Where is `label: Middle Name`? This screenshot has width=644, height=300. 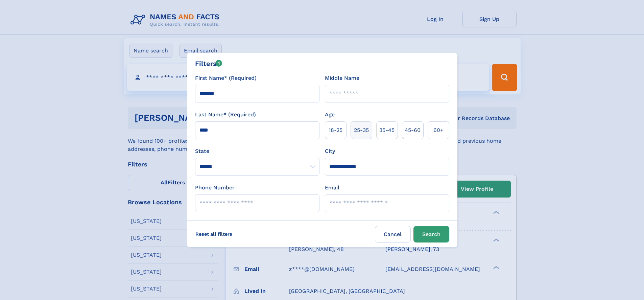 label: Middle Name is located at coordinates (342, 78).